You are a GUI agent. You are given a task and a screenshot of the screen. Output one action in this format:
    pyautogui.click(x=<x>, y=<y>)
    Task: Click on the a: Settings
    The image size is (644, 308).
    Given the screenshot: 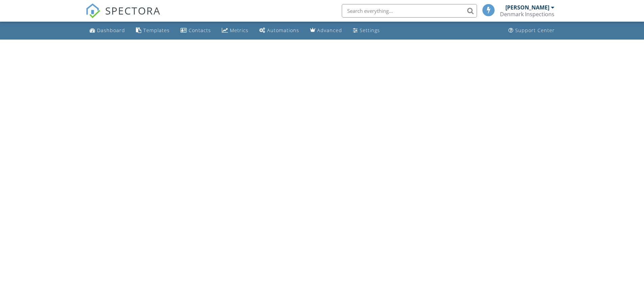 What is the action you would take?
    pyautogui.click(x=367, y=31)
    